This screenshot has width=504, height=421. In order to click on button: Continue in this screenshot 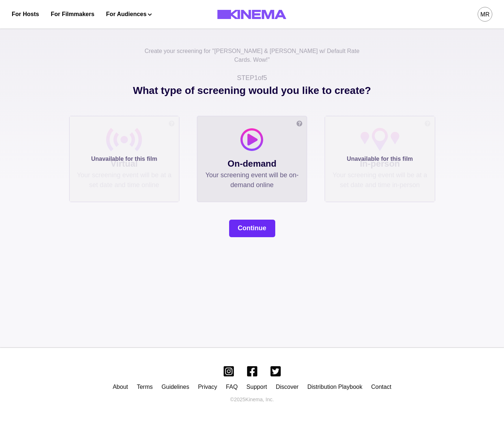, I will do `click(252, 228)`.